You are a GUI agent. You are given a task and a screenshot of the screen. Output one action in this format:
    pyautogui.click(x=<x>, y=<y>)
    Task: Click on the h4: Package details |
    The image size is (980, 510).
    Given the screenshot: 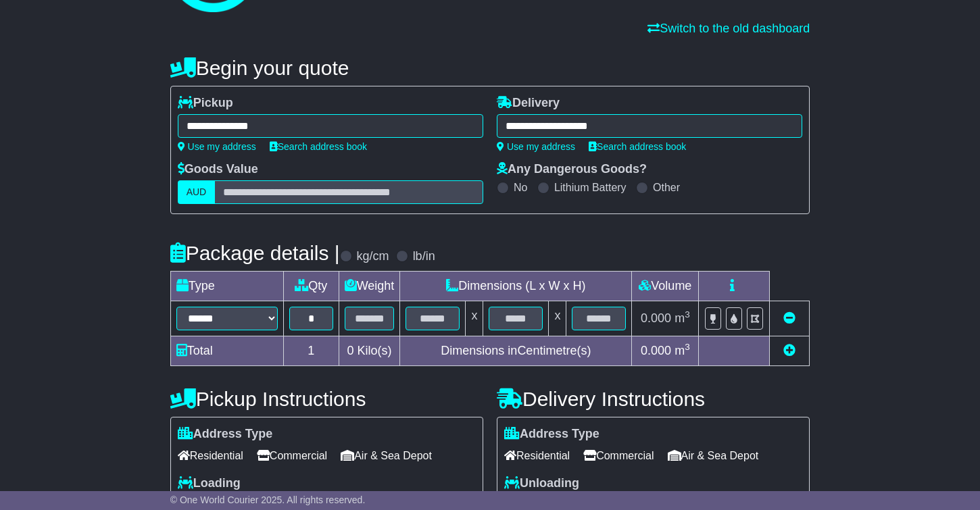 What is the action you would take?
    pyautogui.click(x=255, y=253)
    